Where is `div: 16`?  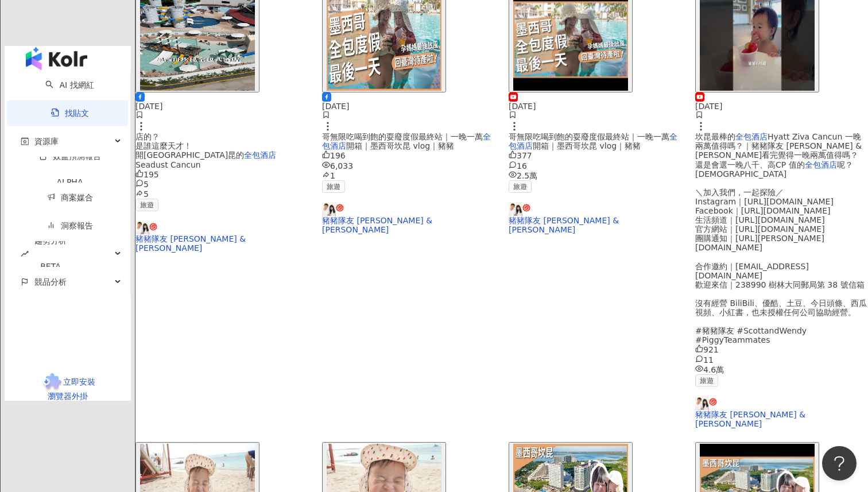 div: 16 is located at coordinates (595, 165).